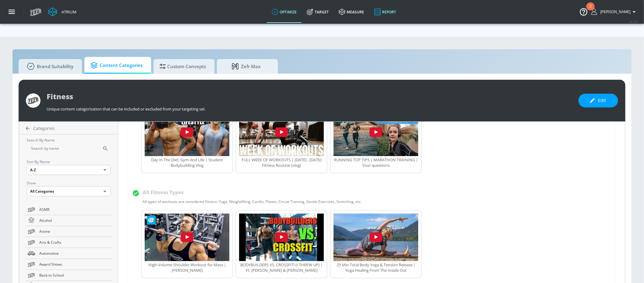 This screenshot has height=283, width=644. I want to click on a: Atrium, so click(62, 12).